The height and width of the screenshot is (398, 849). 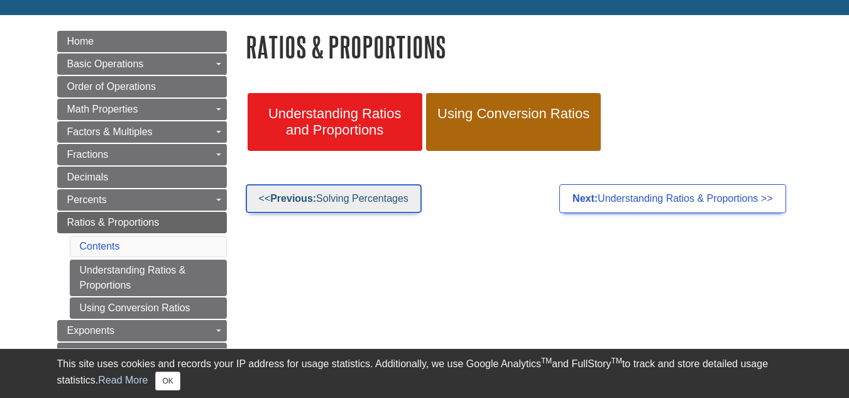 What do you see at coordinates (585, 198) in the screenshot?
I see `strong: Next:` at bounding box center [585, 198].